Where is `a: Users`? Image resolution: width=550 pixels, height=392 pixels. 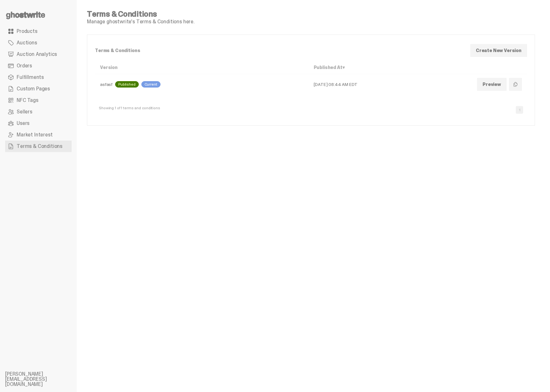
a: Users is located at coordinates (38, 123).